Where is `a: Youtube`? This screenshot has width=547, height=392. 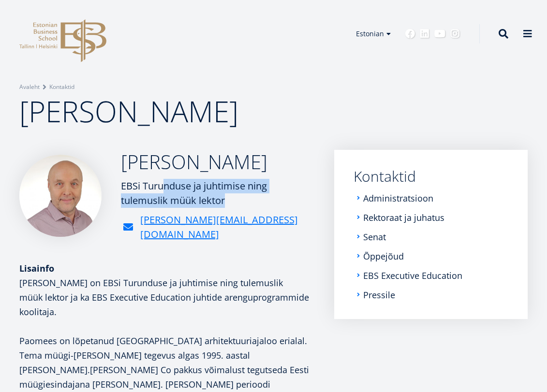
a: Youtube is located at coordinates (439, 34).